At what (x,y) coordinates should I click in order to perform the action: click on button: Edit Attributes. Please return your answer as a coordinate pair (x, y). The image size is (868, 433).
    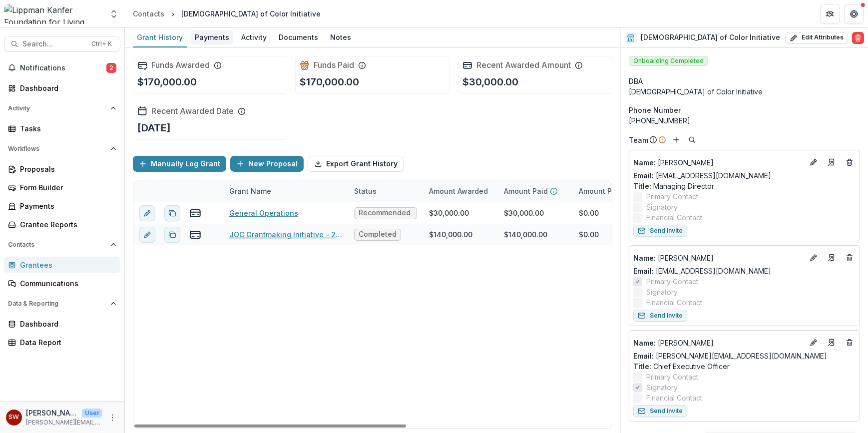
    Looking at the image, I should click on (816, 38).